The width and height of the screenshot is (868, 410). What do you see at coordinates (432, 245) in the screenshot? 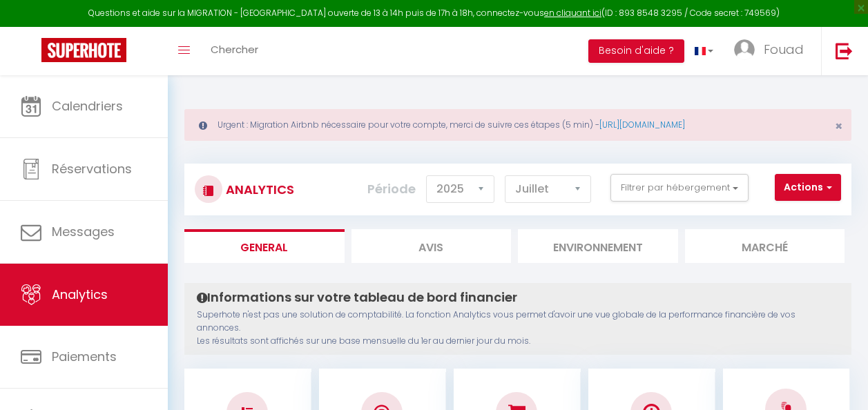
I see `li: Avis` at bounding box center [432, 245].